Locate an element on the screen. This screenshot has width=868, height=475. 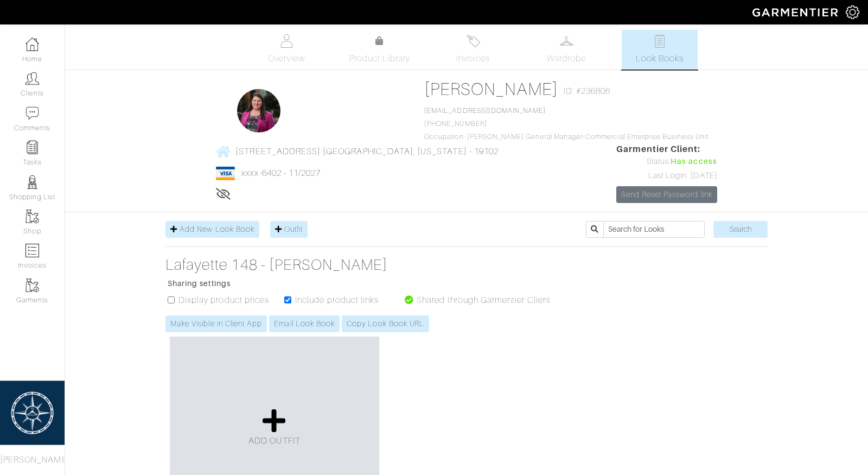
input: Search is located at coordinates (741, 229).